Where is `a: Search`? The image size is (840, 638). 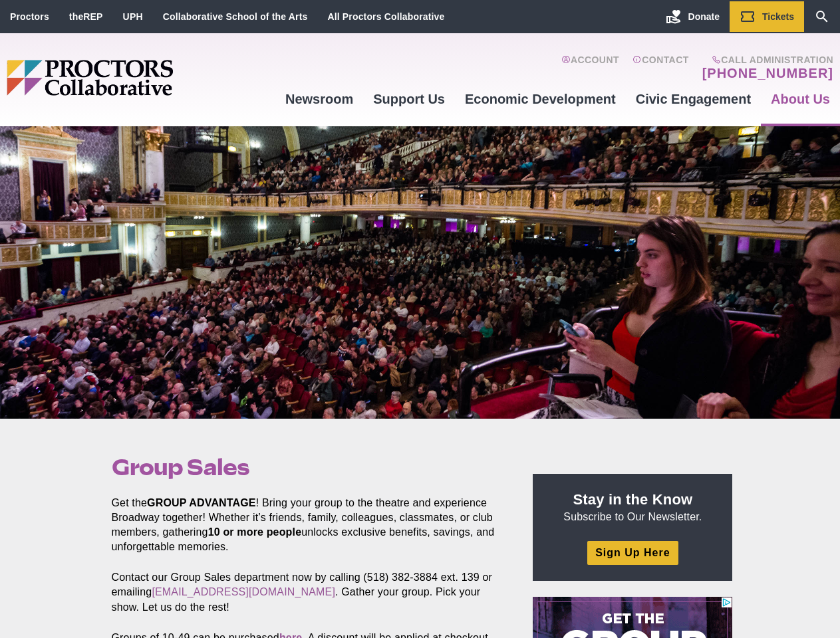 a: Search is located at coordinates (822, 17).